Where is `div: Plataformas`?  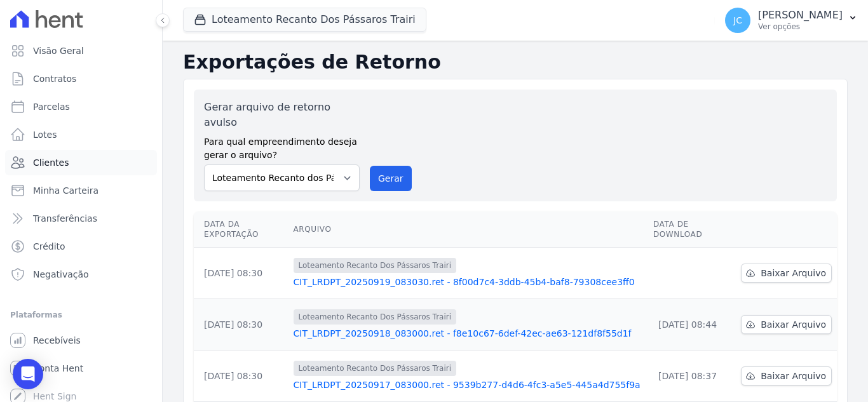
div: Plataformas is located at coordinates (81, 315).